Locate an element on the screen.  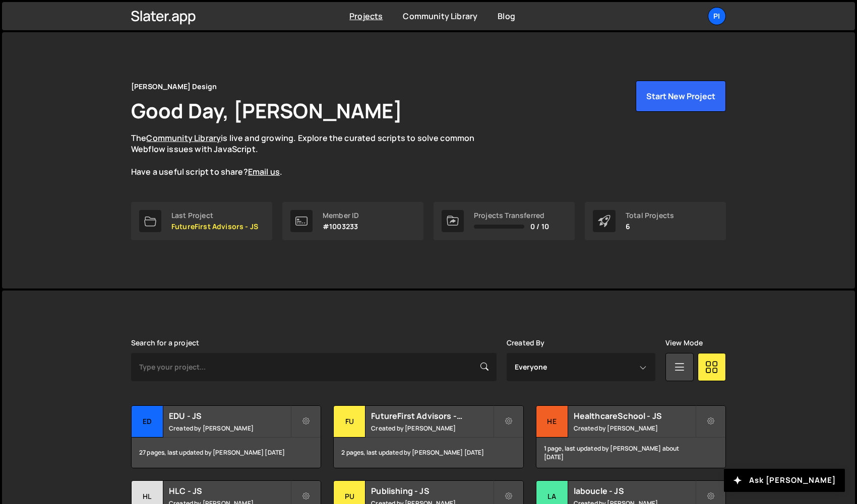
h2: EDU - JS is located at coordinates (229, 416).